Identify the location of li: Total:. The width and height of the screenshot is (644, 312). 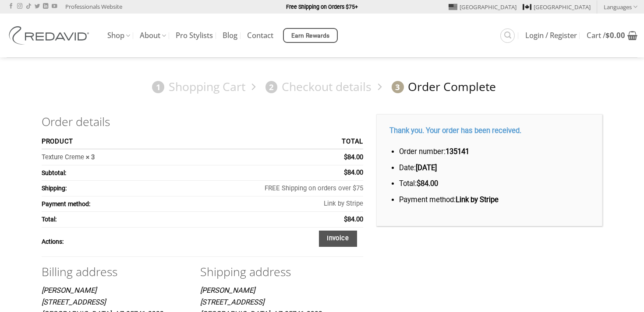
(495, 184).